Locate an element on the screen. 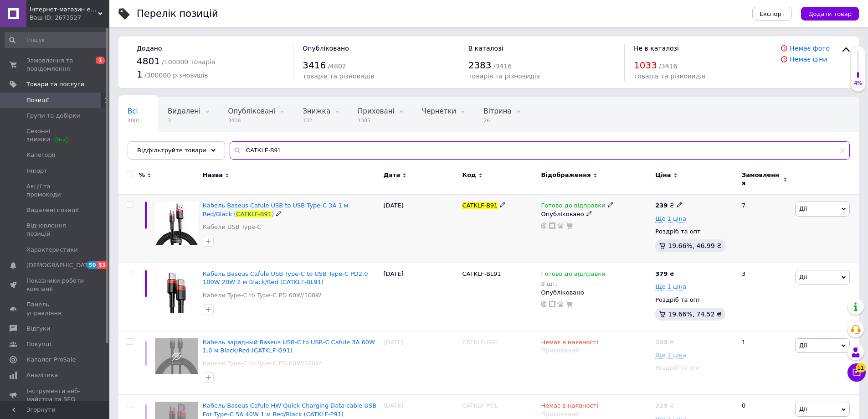 This screenshot has width=868, height=419. span: Ціна is located at coordinates (663, 175).